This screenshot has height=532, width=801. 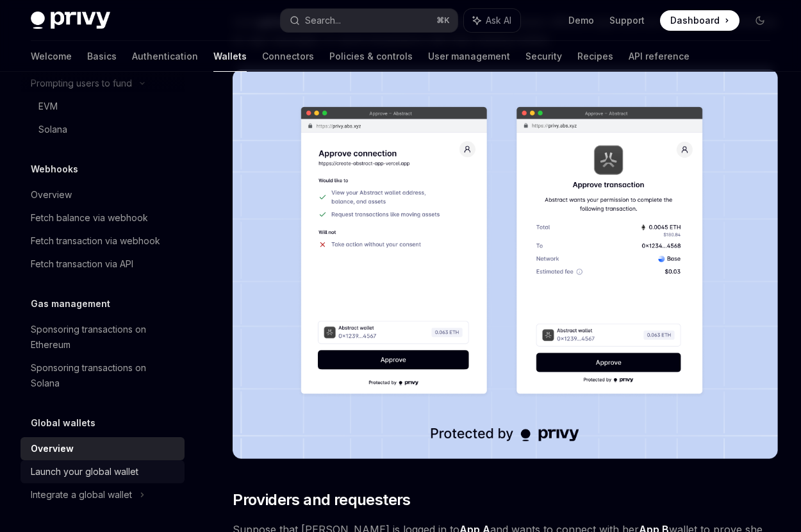 I want to click on div: Solana, so click(x=53, y=129).